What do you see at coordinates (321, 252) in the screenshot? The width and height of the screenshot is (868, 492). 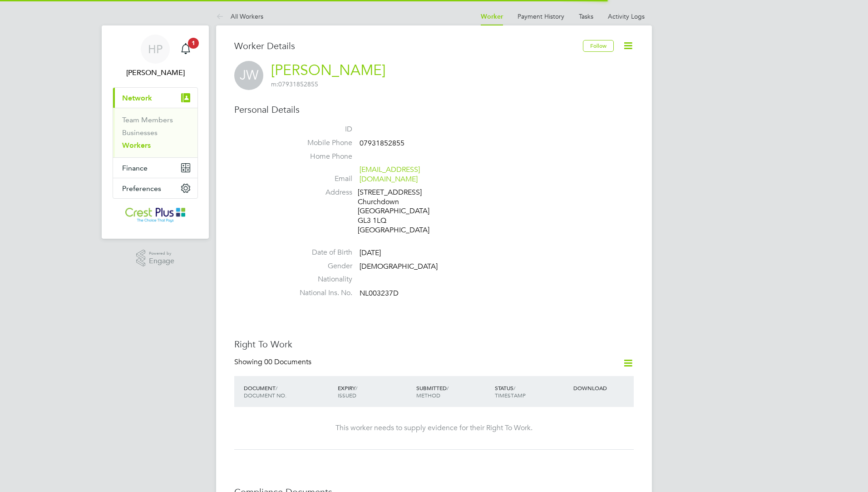 I see `label: Date of Birth` at bounding box center [321, 252].